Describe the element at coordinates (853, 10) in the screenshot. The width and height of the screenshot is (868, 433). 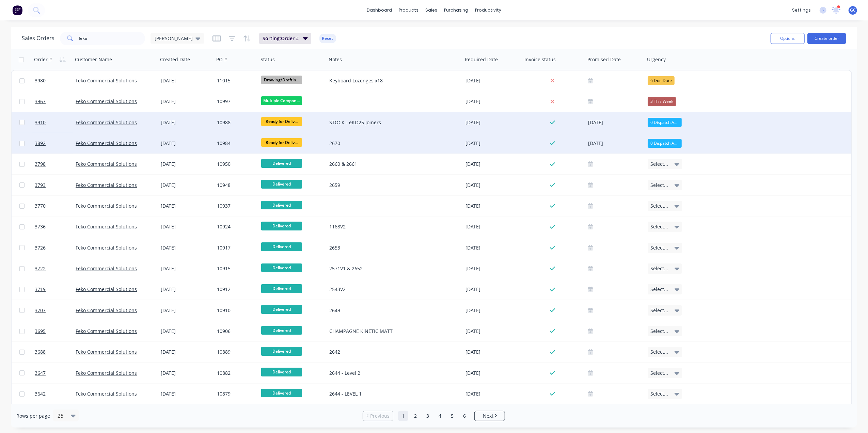
I see `span: GC` at that location.